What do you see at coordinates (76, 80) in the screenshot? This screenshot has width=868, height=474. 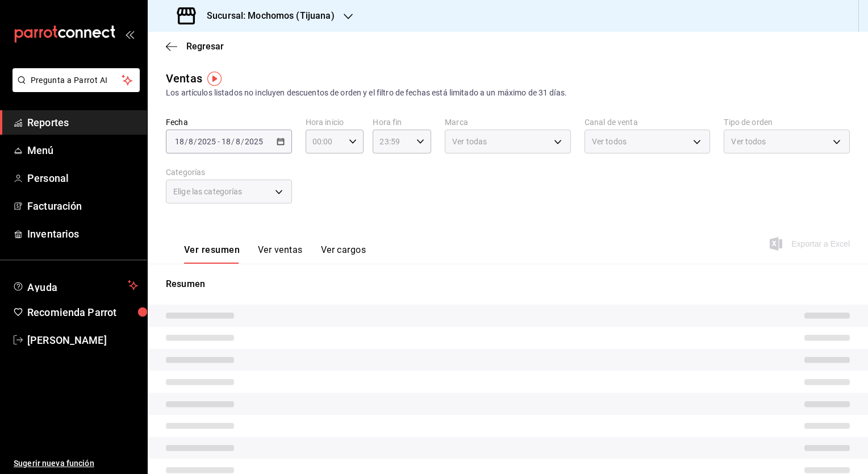 I see `button: Pregunta a Parrot AI` at bounding box center [76, 80].